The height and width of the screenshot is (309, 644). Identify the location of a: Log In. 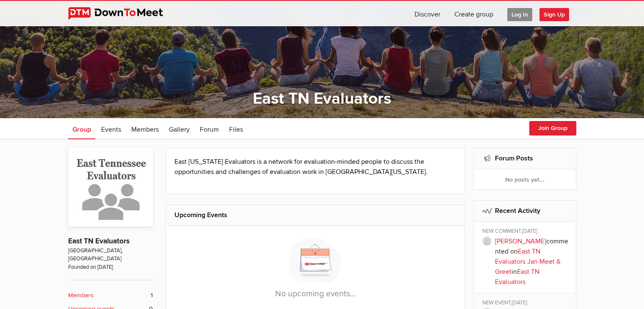
(520, 13).